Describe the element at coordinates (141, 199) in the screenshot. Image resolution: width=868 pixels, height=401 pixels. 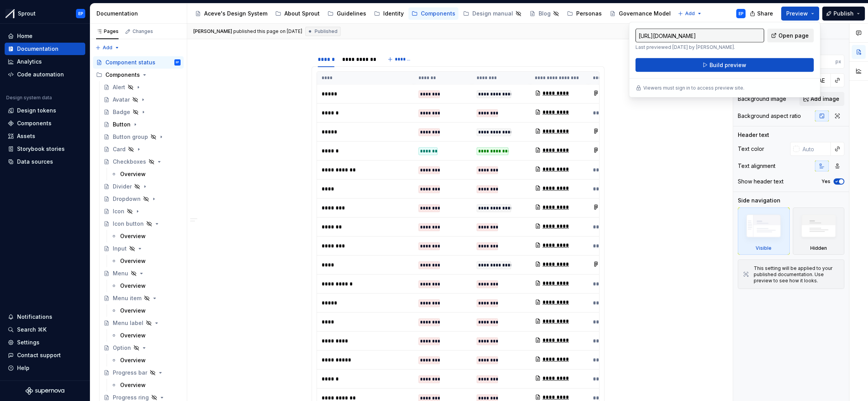
I see `a: Dropdown` at that location.